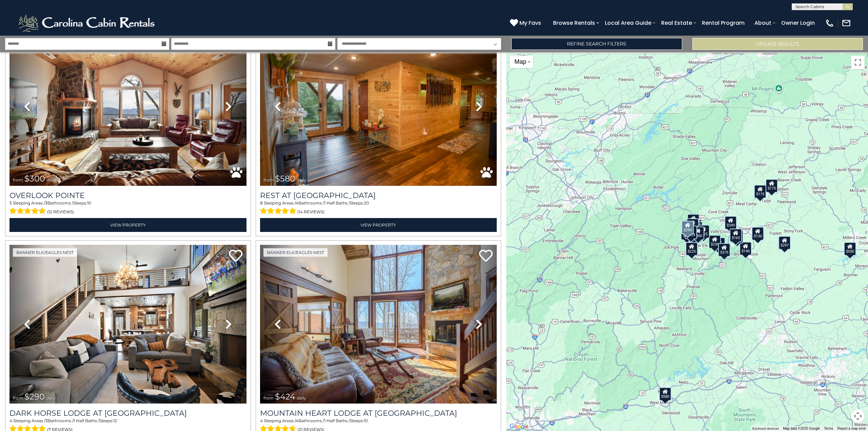 The image size is (868, 431). I want to click on span: 20, so click(366, 203).